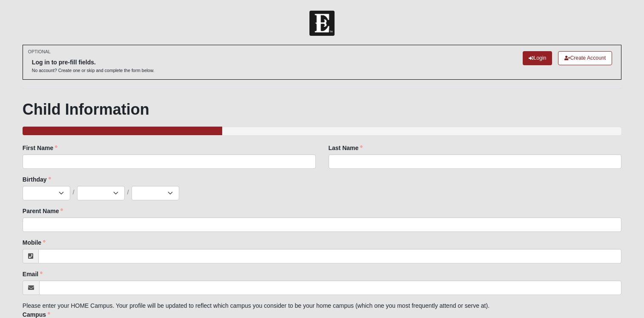 Image resolution: width=644 pixels, height=318 pixels. What do you see at coordinates (93, 62) in the screenshot?
I see `h6: Log in to pre-fill fields.` at bounding box center [93, 62].